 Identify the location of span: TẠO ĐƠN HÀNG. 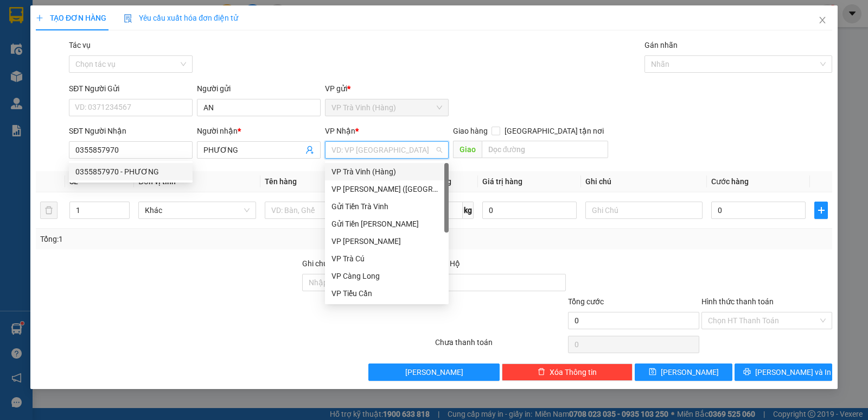
(71, 18).